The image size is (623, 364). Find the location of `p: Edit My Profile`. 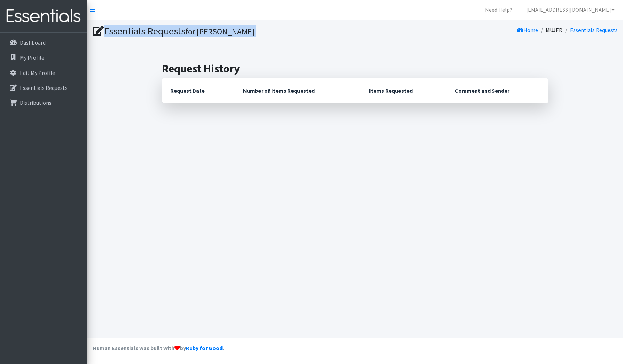

p: Edit My Profile is located at coordinates (37, 73).